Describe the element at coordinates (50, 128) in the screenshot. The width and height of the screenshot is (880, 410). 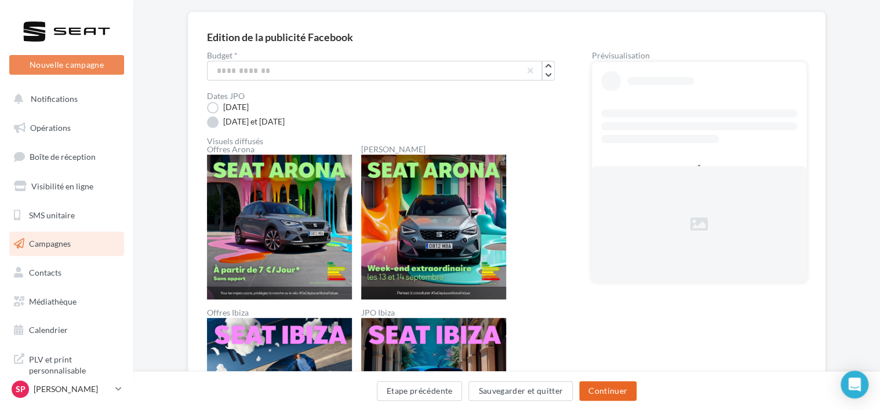
I see `span: Opérations` at that location.